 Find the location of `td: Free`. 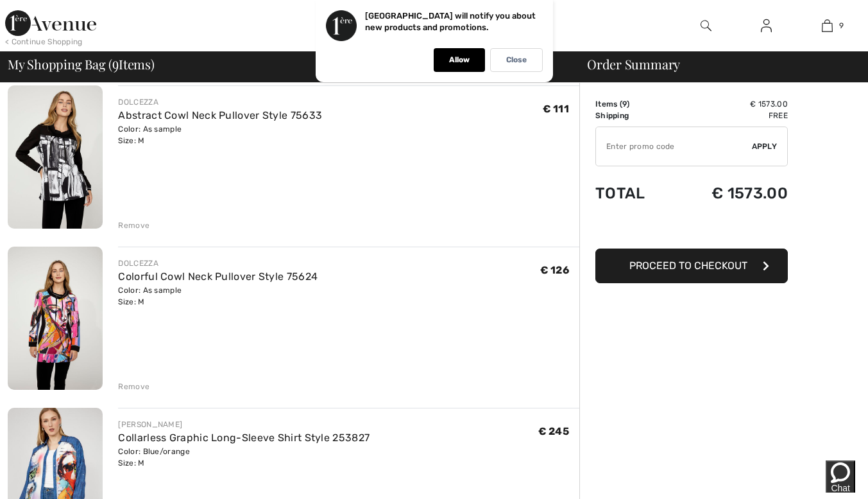

td: Free is located at coordinates (730, 116).